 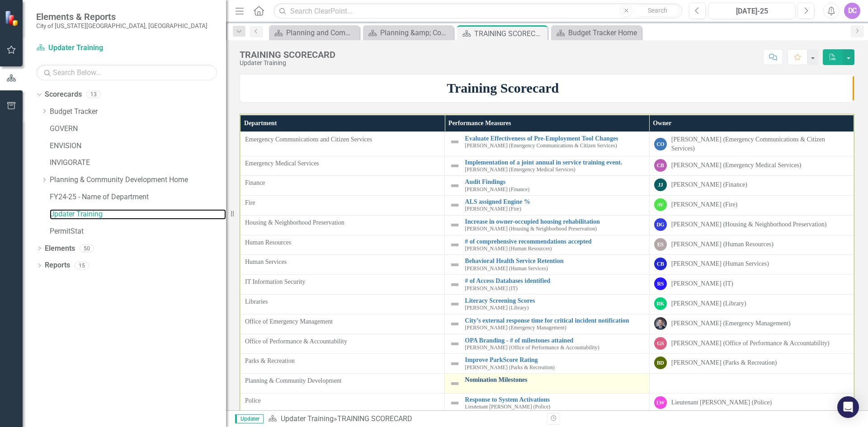 I want to click on div: Open Intercom Messenger, so click(x=848, y=407).